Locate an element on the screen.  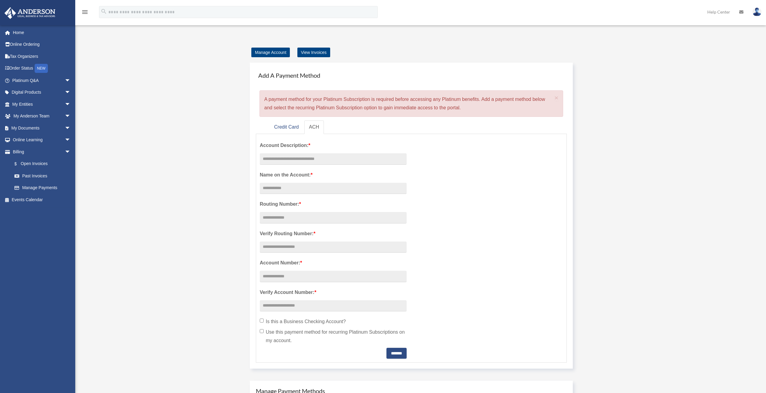
label: Verify Account Number: is located at coordinates (333, 292).